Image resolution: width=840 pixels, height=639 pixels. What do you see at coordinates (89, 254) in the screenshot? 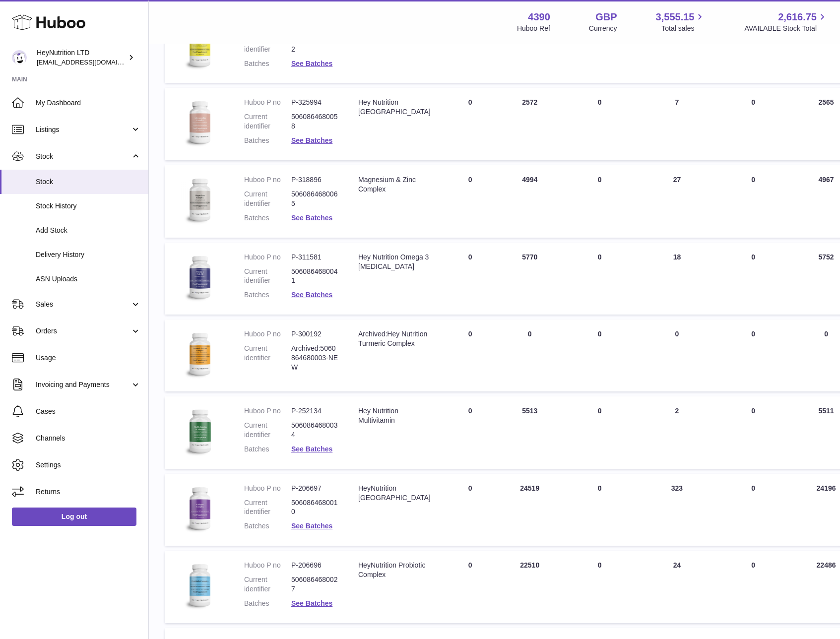
I see `span: Delivery History` at bounding box center [89, 254].